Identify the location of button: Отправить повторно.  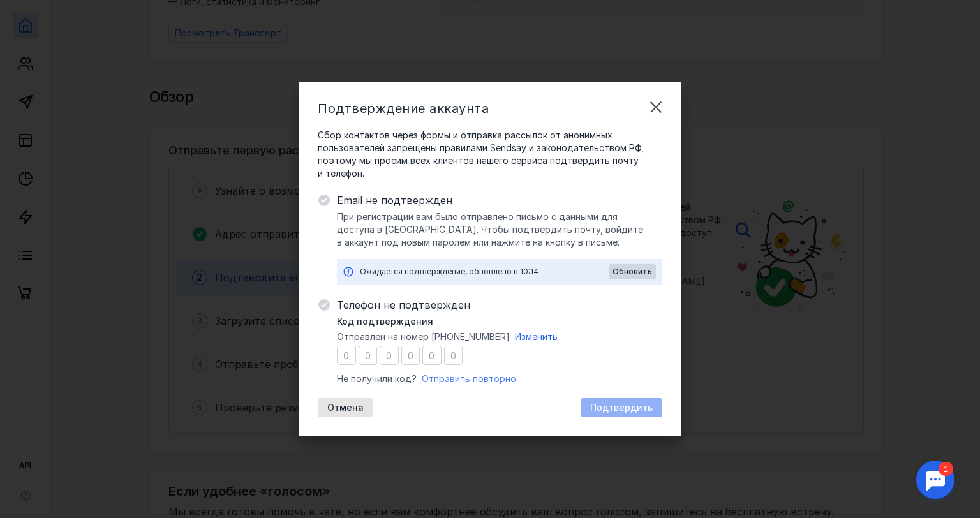
(469, 379).